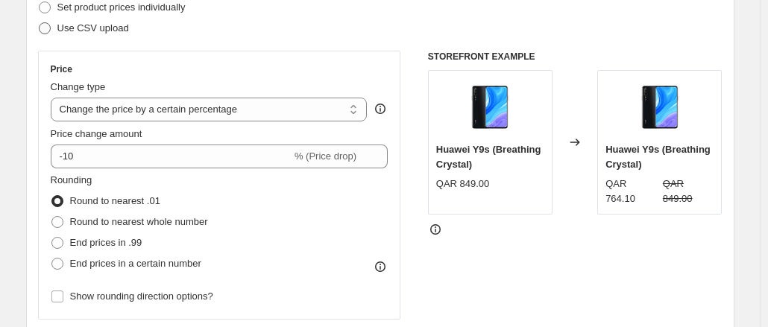 The image size is (768, 327). I want to click on h6: STOREFRONT EXAMPLE, so click(575, 57).